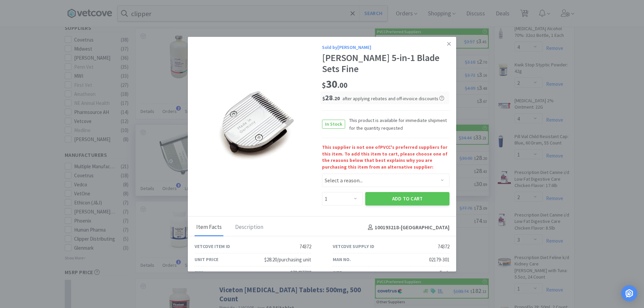 This screenshot has height=308, width=644. Describe the element at coordinates (212, 247) in the screenshot. I see `div: Vetcove Item ID` at that location.